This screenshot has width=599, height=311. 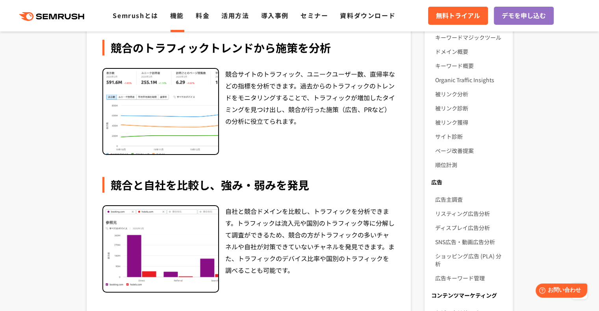 What do you see at coordinates (524, 16) in the screenshot?
I see `a: デモを申し込む` at bounding box center [524, 16].